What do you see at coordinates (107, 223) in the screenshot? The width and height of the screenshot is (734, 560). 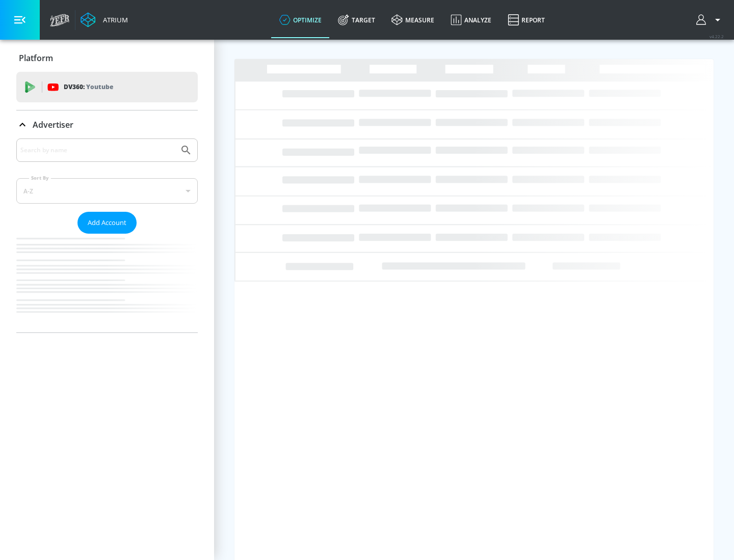 I see `button: Add Account` at bounding box center [107, 223].